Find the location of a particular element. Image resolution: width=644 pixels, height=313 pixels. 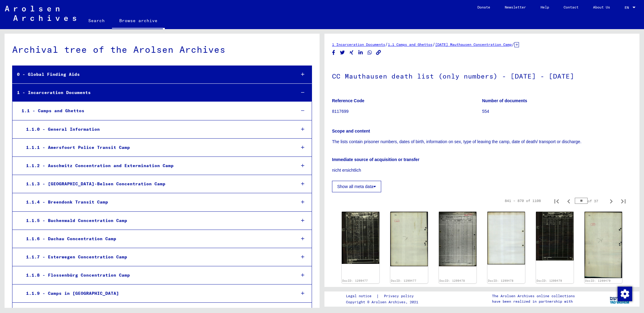

div: of 37 is located at coordinates (590, 201).